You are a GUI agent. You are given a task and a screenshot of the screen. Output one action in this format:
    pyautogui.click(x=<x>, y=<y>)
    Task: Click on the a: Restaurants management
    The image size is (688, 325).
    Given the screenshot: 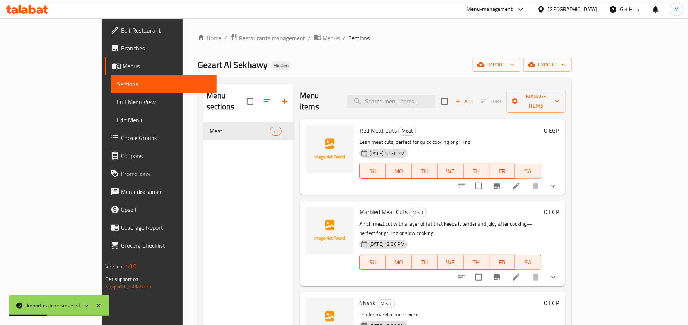 What is the action you would take?
    pyautogui.click(x=268, y=38)
    